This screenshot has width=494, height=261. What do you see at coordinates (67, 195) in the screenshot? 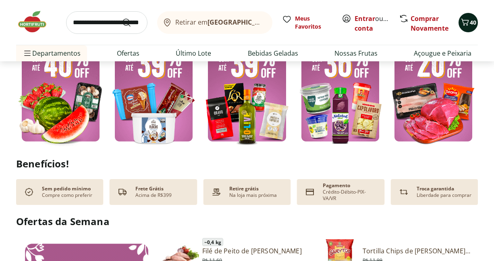
I see `p: Compre como preferir` at bounding box center [67, 195].